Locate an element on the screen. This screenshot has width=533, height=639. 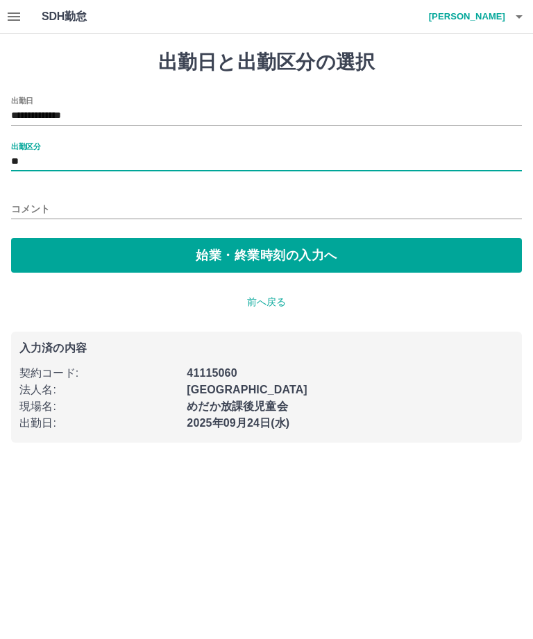
b: めだか放課後児童会 is located at coordinates (237, 406).